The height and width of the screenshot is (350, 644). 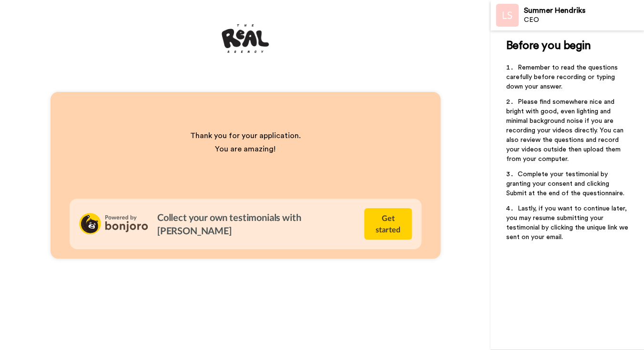 What do you see at coordinates (388, 224) in the screenshot?
I see `button: Get started` at bounding box center [388, 224].